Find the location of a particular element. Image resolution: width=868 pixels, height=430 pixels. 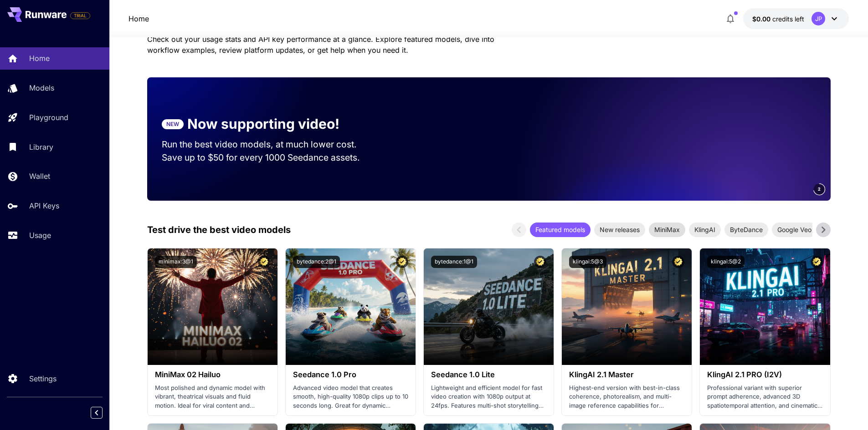

a: Home is located at coordinates (139, 19).